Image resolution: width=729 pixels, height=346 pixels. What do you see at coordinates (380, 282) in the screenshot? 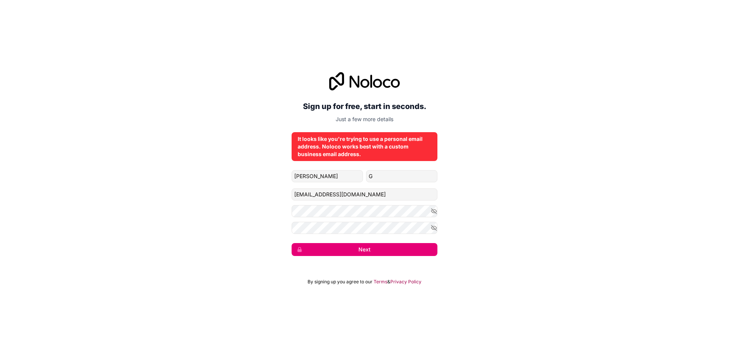
I see `a: Terms` at bounding box center [380, 282].